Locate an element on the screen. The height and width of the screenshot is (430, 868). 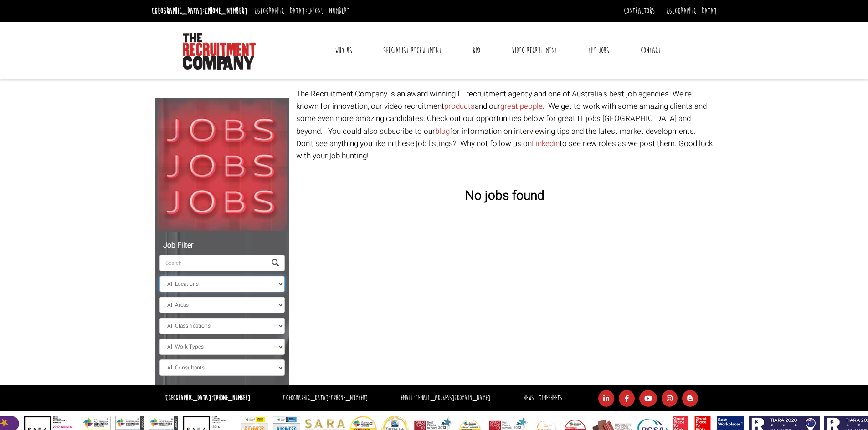
a: great people is located at coordinates (521, 106).